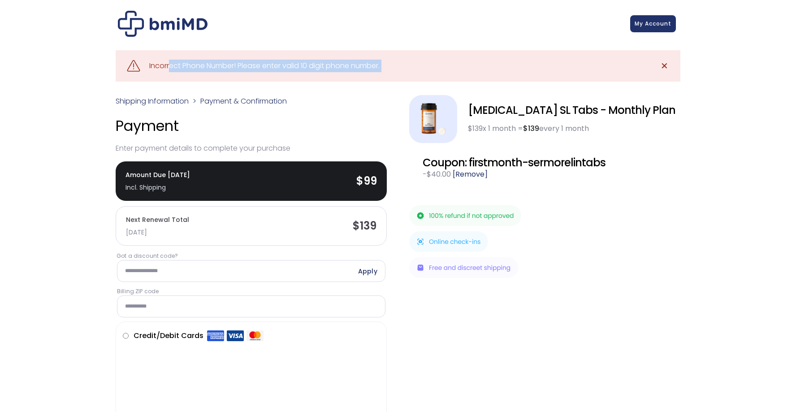 This screenshot has width=796, height=412. I want to click on span: Payment & Confirmation, so click(244, 101).